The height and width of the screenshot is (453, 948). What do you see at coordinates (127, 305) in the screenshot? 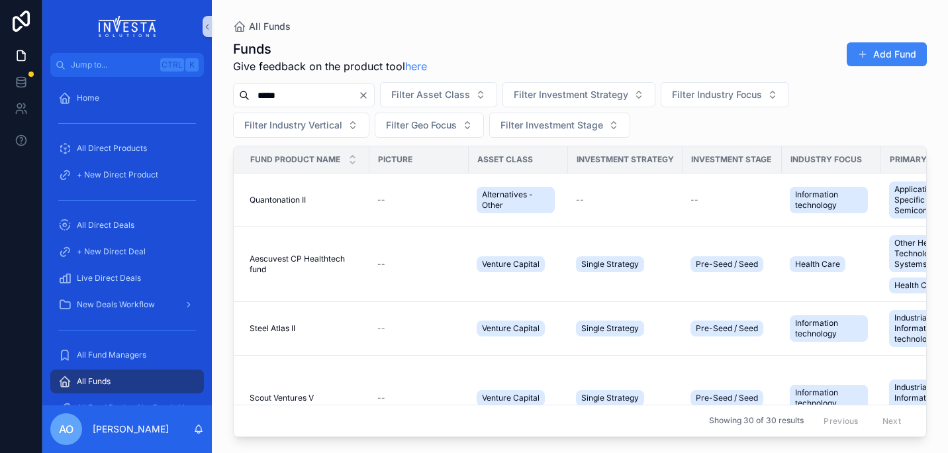
I see `a: New Deals Workflow` at bounding box center [127, 305].